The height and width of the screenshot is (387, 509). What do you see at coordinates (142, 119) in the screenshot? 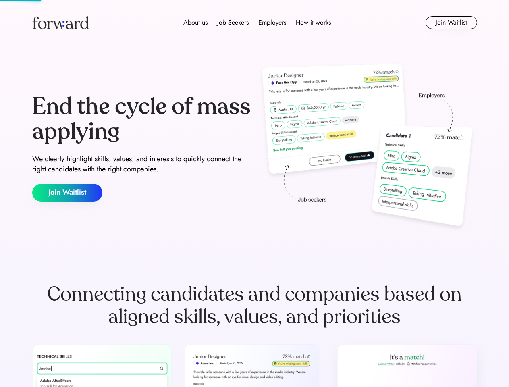
I see `div: End the cycle of mass applying` at bounding box center [142, 119].